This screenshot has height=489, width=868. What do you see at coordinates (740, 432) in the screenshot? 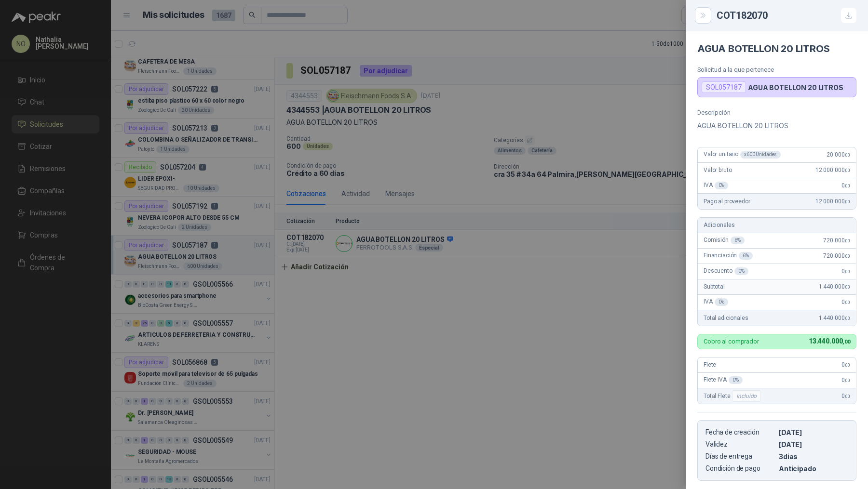
I see `p: Fecha de creación` at bounding box center [740, 432].